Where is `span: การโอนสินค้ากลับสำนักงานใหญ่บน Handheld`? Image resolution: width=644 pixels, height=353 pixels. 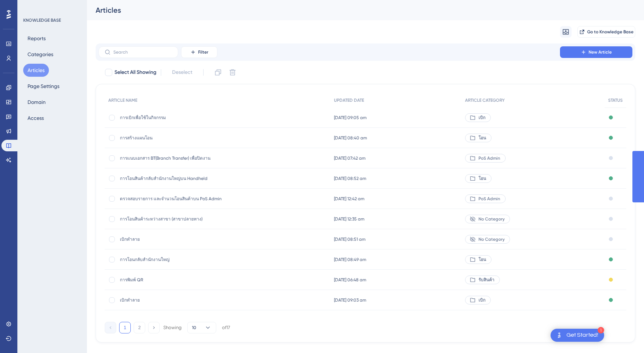
span: การโอนสินค้ากลับสำนักงานใหญ่บน Handheld is located at coordinates (178, 179).